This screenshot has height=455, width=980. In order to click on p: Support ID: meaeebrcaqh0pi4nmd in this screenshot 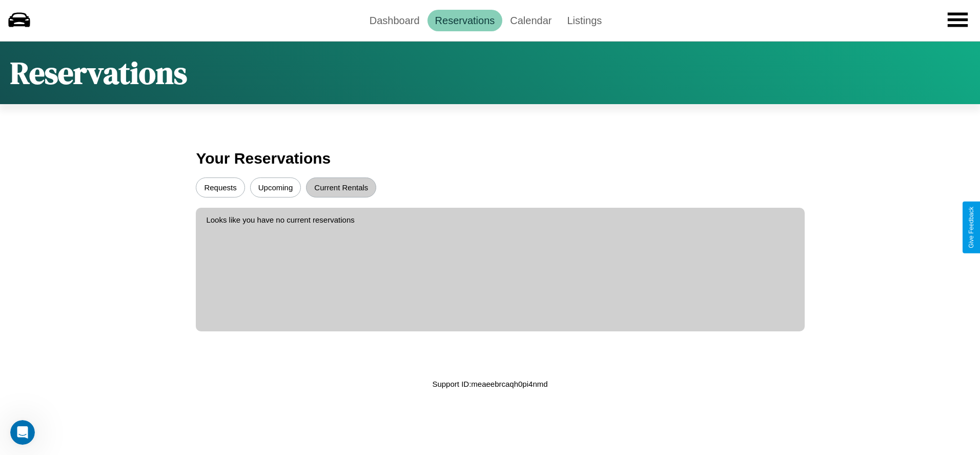, I will do `click(489, 383)`.